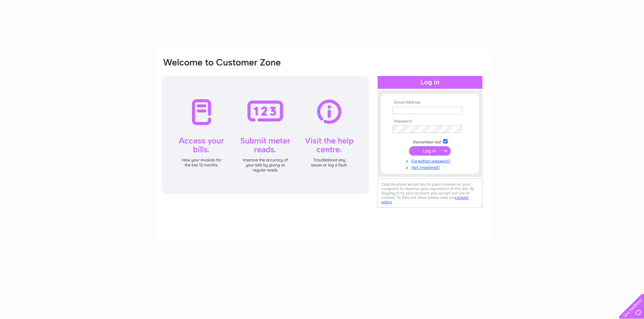  Describe the element at coordinates (431, 160) in the screenshot. I see `a: Forgotten password?` at that location.